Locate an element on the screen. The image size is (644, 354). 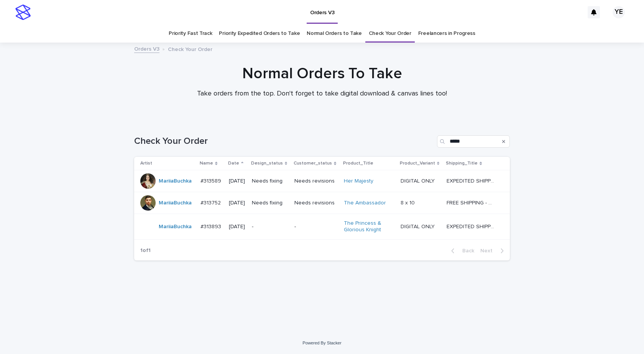
a: Her Majesty is located at coordinates (358, 181).